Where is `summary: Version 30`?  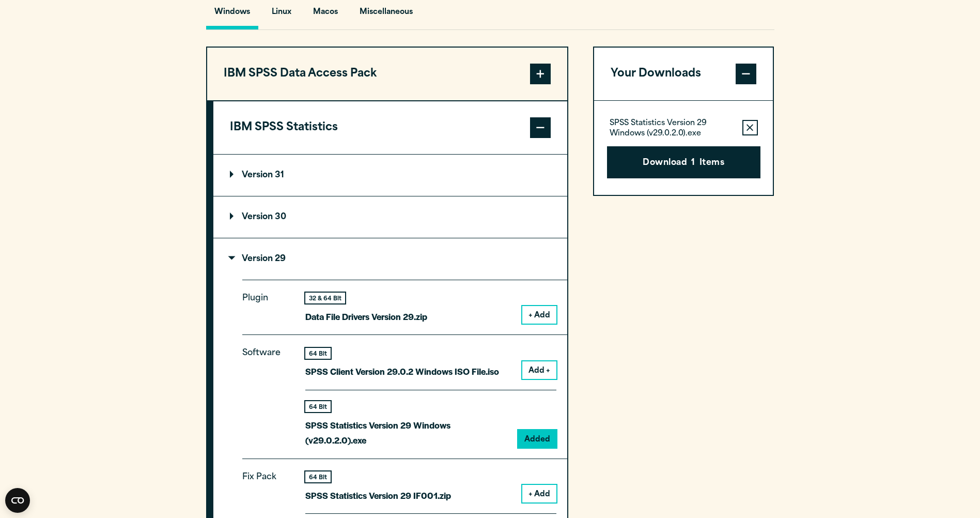 summary: Version 30 is located at coordinates (390, 217).